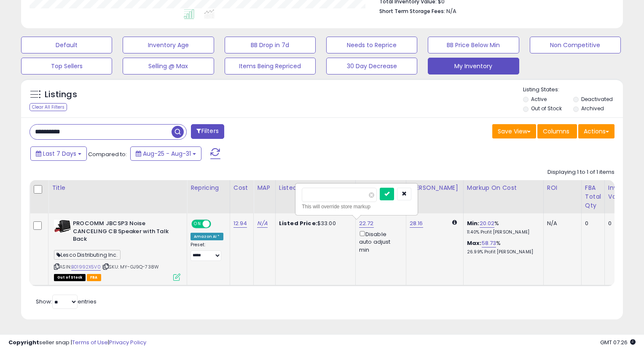 The width and height of the screenshot is (644, 351). I want to click on a: Terms of Use, so click(90, 342).